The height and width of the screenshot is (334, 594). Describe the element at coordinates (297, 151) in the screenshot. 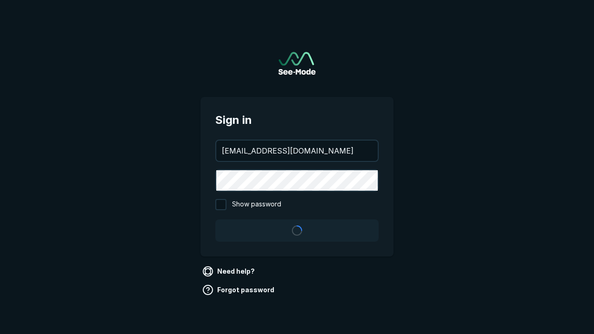

I see `input: your@email.com` at that location.